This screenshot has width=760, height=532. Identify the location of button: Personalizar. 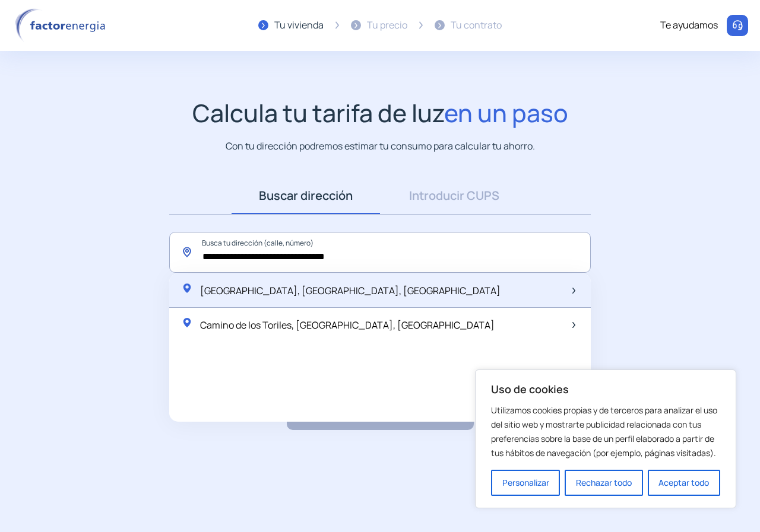
(525, 482).